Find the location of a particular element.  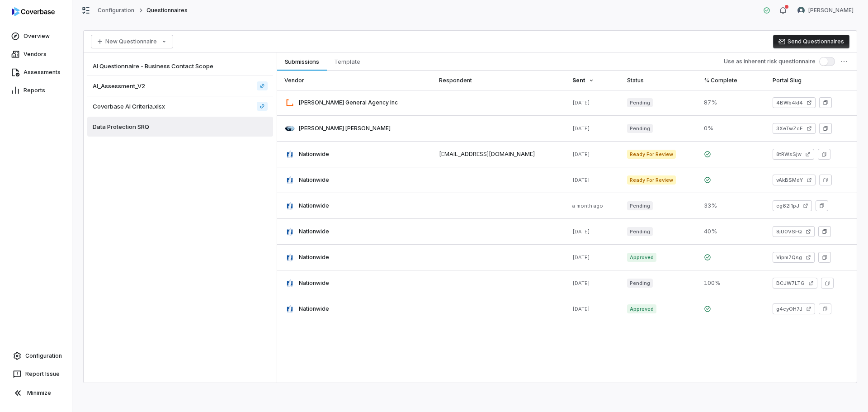

span: AI Questionnaire - Business Contact Scope is located at coordinates (153, 66).